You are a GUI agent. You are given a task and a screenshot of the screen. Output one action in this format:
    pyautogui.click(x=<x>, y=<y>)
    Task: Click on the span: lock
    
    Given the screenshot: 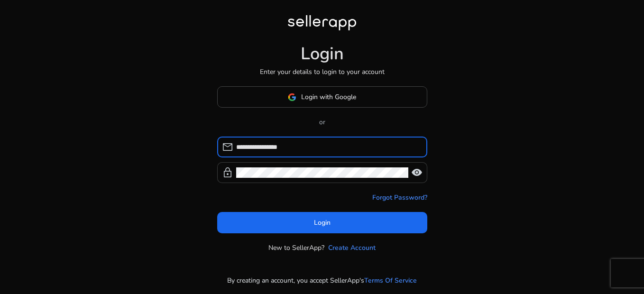 What is the action you would take?
    pyautogui.click(x=228, y=173)
    